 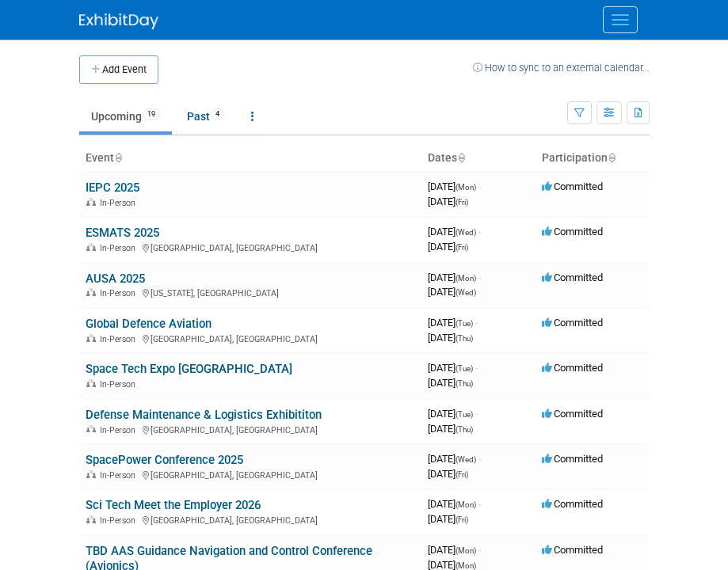 I want to click on img: ExhibitDay, so click(x=119, y=21).